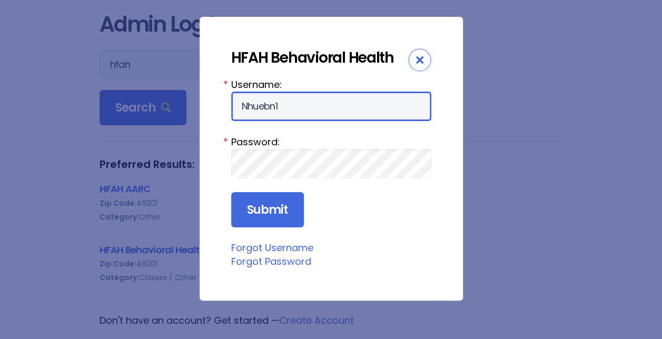 The width and height of the screenshot is (662, 339). What do you see at coordinates (331, 84) in the screenshot?
I see `label: Username:` at bounding box center [331, 84].